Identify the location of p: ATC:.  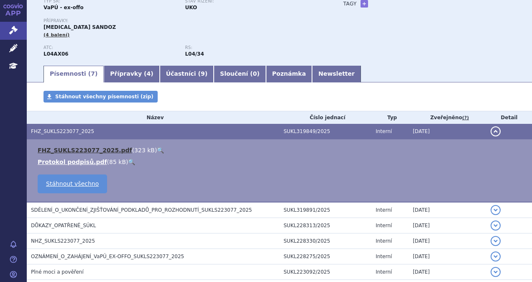
(110, 48).